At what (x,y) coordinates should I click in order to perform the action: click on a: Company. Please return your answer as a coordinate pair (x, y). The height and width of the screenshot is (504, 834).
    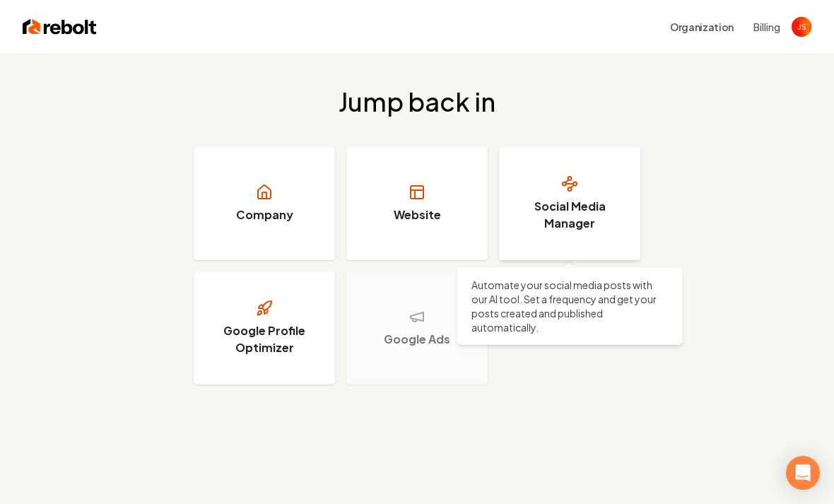
    Looking at the image, I should click on (265, 203).